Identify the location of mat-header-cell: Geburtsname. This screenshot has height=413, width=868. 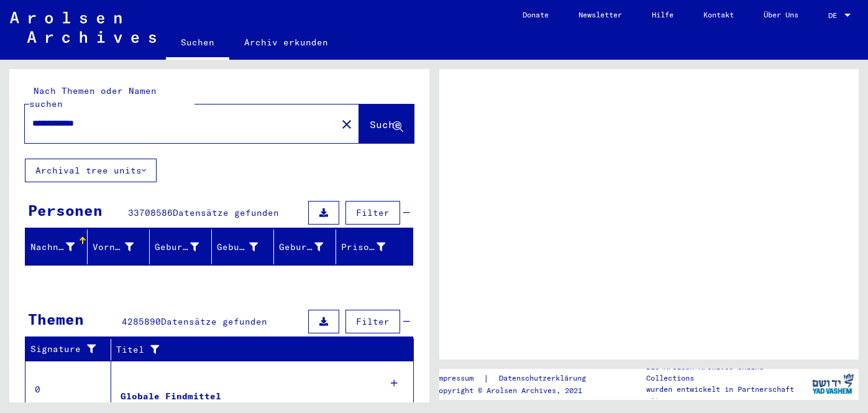
(181, 246).